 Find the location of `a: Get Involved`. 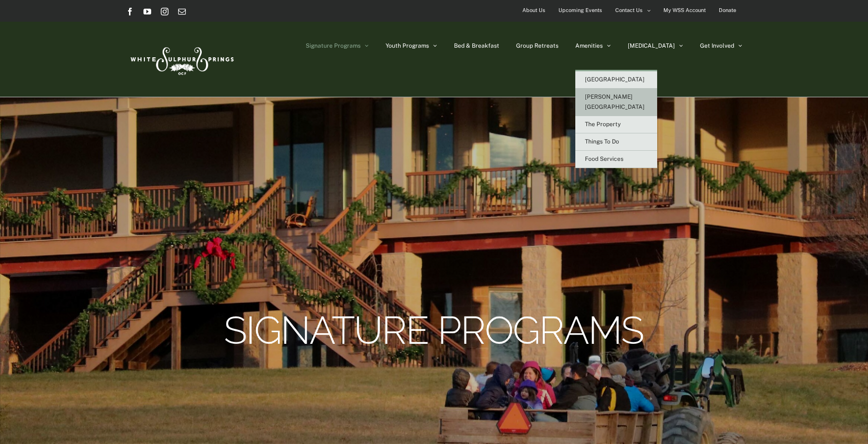

a: Get Involved is located at coordinates (721, 45).